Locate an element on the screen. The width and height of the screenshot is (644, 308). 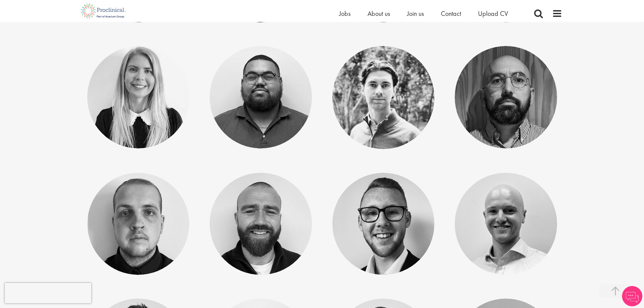
a: Upload CV is located at coordinates (493, 14).